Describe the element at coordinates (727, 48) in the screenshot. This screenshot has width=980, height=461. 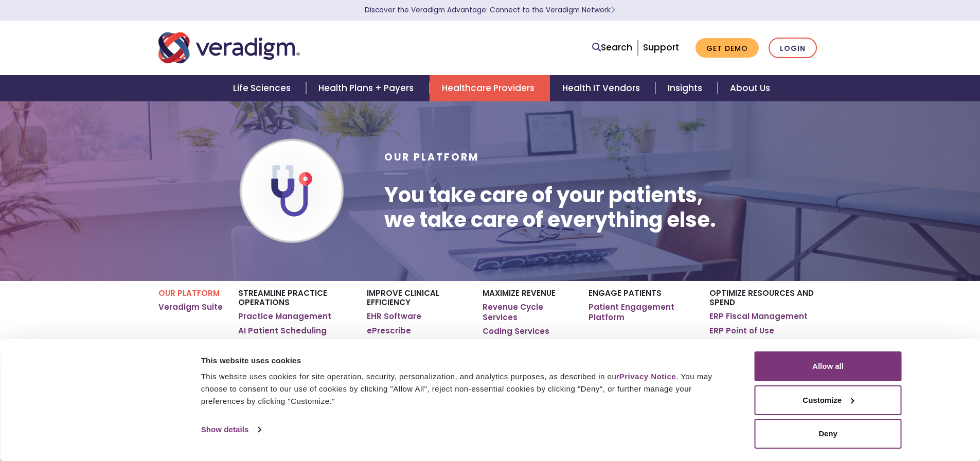
I see `a: Get Demo` at that location.